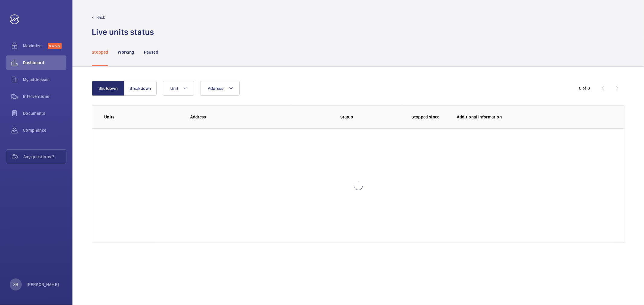 Image resolution: width=644 pixels, height=305 pixels. What do you see at coordinates (220, 88) in the screenshot?
I see `button: Address` at bounding box center [220, 88].